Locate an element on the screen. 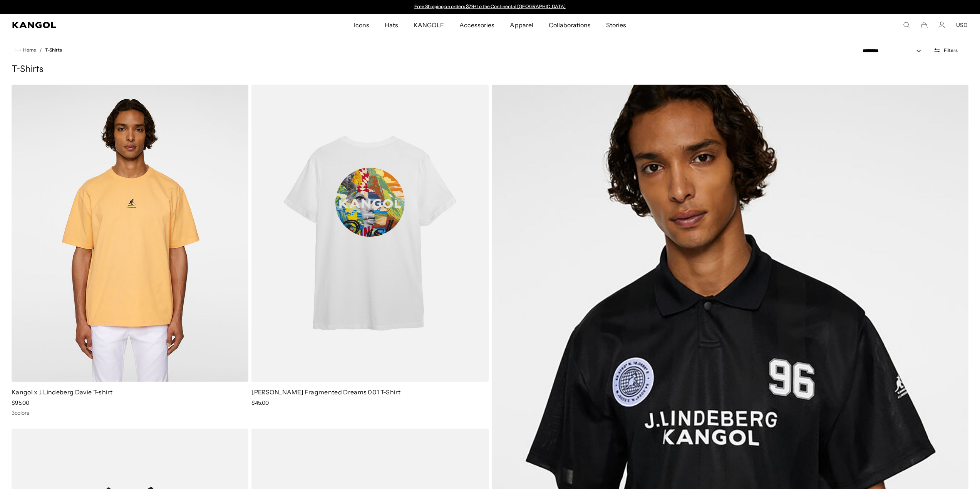 The height and width of the screenshot is (489, 980). span: Home is located at coordinates (29, 50).